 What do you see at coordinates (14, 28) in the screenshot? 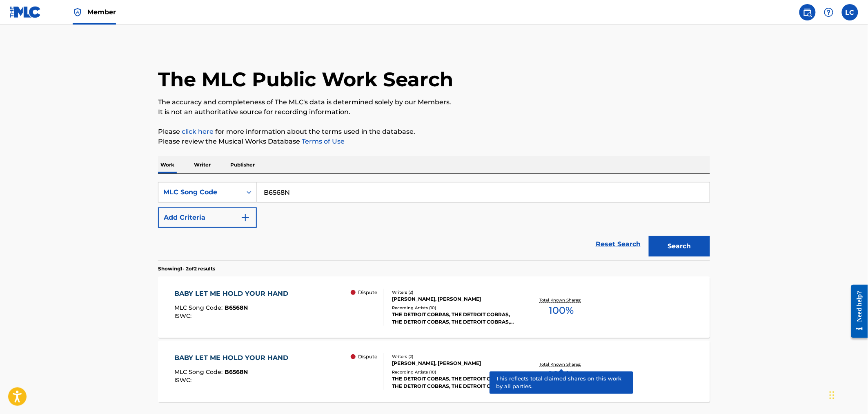
I see `div: Need help?` at bounding box center [14, 28].